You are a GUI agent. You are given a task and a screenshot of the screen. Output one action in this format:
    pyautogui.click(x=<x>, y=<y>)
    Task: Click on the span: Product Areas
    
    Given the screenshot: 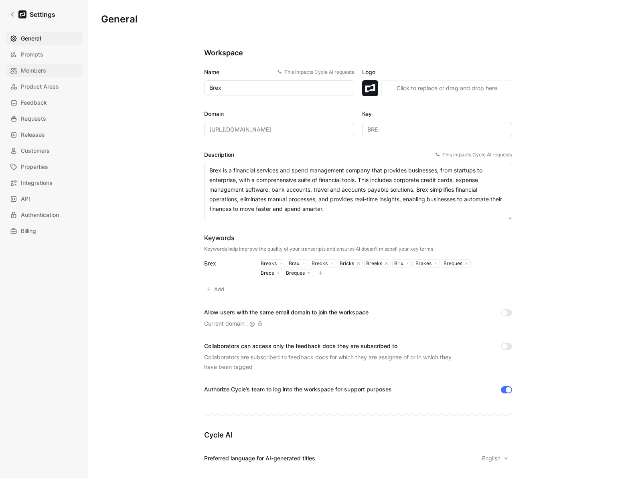 What is the action you would take?
    pyautogui.click(x=40, y=87)
    